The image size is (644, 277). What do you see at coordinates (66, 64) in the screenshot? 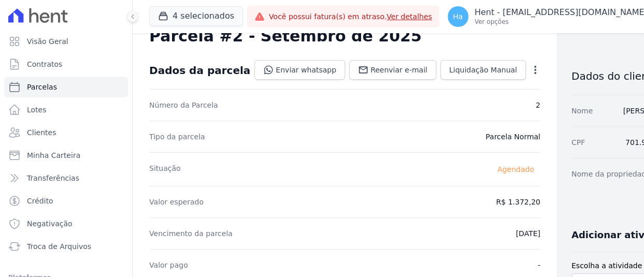
I see `a: Contratos` at bounding box center [66, 64].